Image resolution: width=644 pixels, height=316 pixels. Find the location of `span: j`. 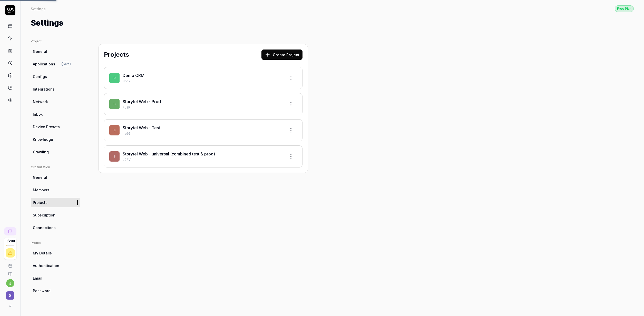

span: j is located at coordinates (10, 283).